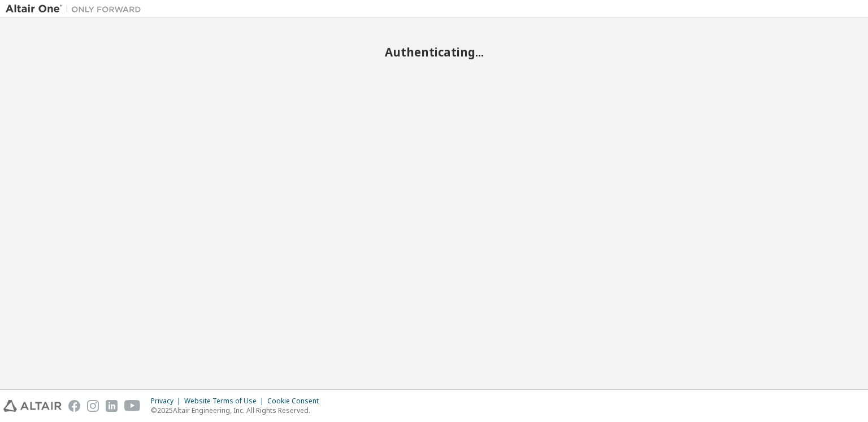 Image resolution: width=868 pixels, height=422 pixels. I want to click on div: Privacy, so click(167, 402).